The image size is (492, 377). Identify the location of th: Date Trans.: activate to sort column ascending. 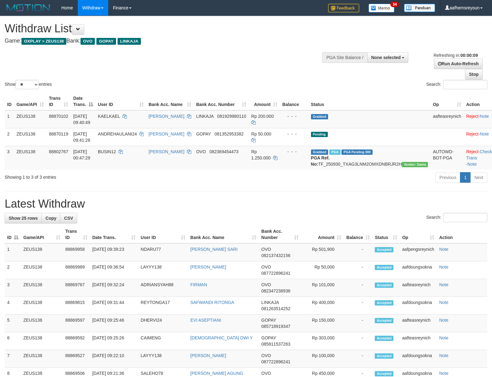
(114, 235).